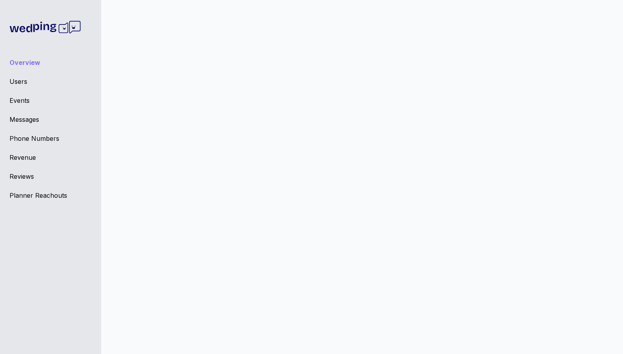 The width and height of the screenshot is (623, 354). Describe the element at coordinates (51, 100) in the screenshot. I see `a: Events` at that location.